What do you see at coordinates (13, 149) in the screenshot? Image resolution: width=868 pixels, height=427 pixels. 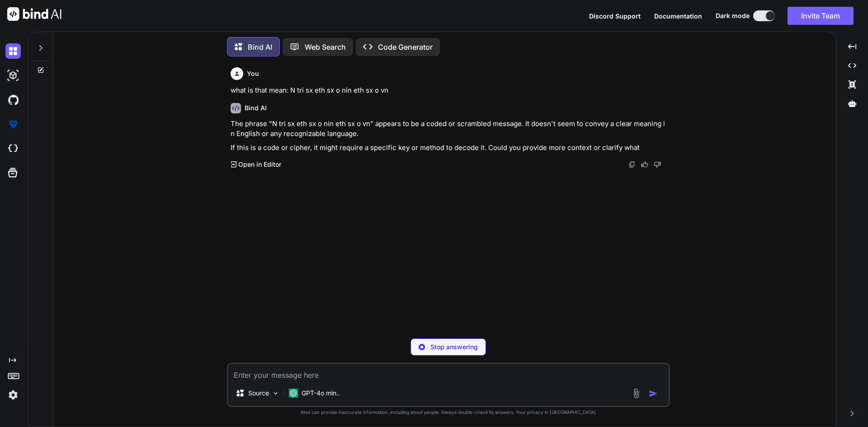 I see `img: cloudideIcon` at bounding box center [13, 149].